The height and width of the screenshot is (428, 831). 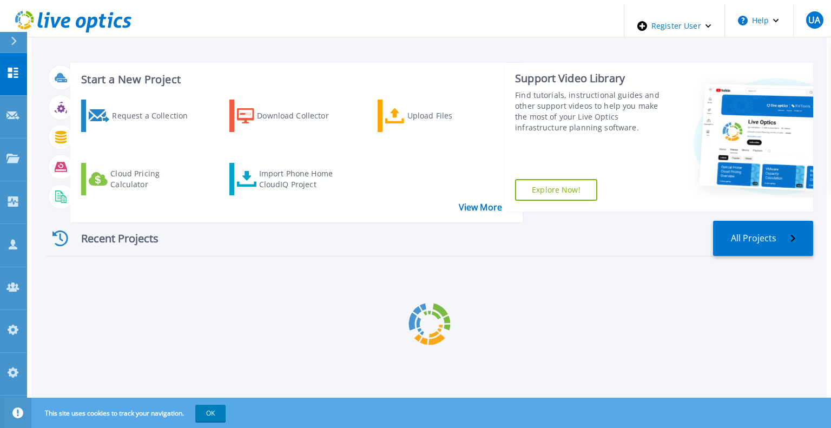 I want to click on a: All Projects, so click(x=763, y=238).